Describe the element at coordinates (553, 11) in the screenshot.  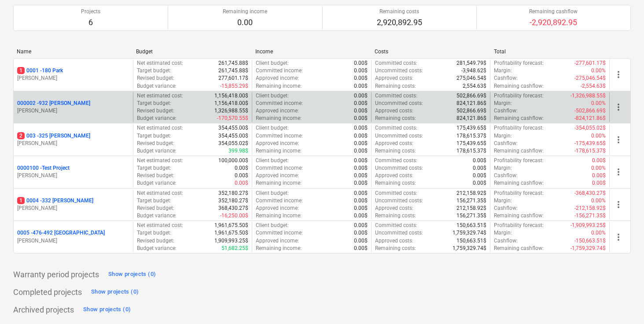
I see `p: Remaining cashflow` at that location.